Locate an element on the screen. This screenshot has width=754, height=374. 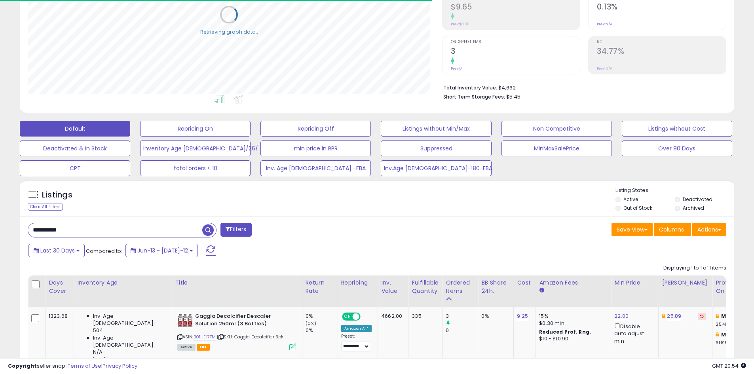
h5: Listings is located at coordinates (57, 195).